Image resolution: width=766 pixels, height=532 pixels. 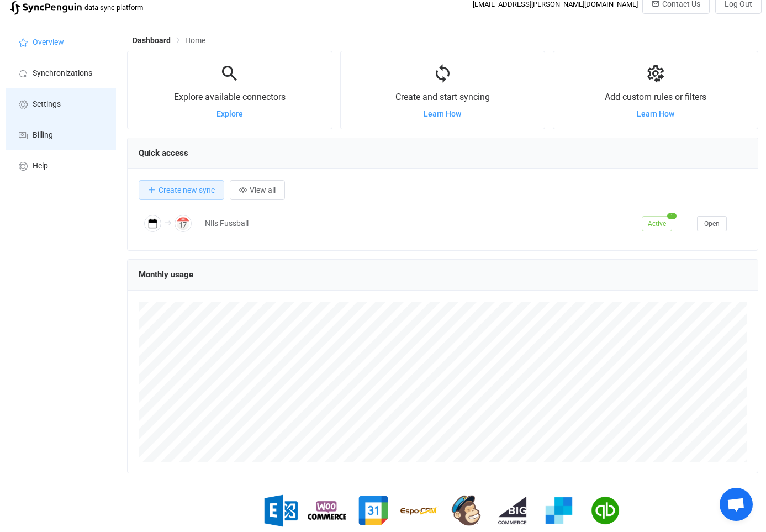 I want to click on img: Apple iCloud Calendar Meetings, so click(x=183, y=223).